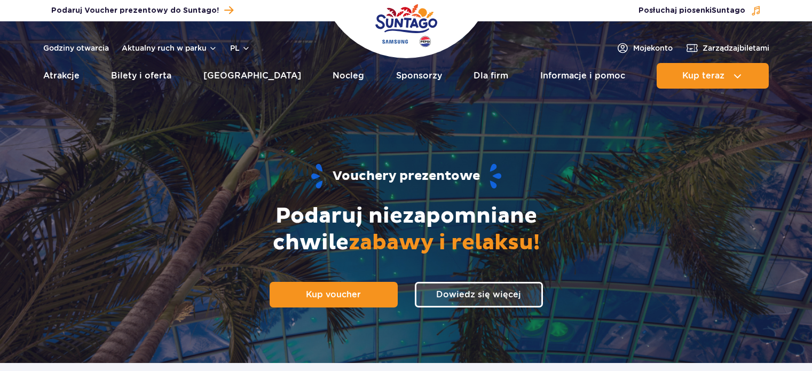 This screenshot has height=371, width=812. Describe the element at coordinates (169, 48) in the screenshot. I see `button: Aktualny ruch w parku` at that location.